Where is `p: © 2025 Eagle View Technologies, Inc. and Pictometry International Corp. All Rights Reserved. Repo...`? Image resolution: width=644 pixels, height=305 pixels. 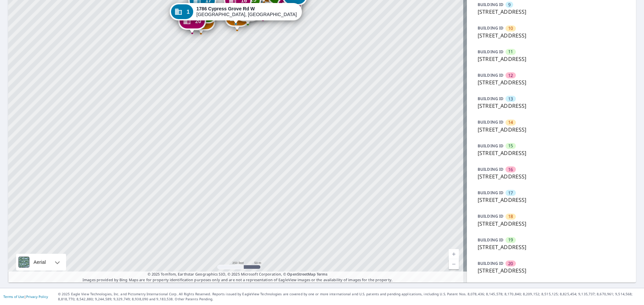
p: © 2025 Eagle View Technologies, Inc. and Pictometry International Corp. All Rights Reserved. Repo... is located at coordinates (349, 297).